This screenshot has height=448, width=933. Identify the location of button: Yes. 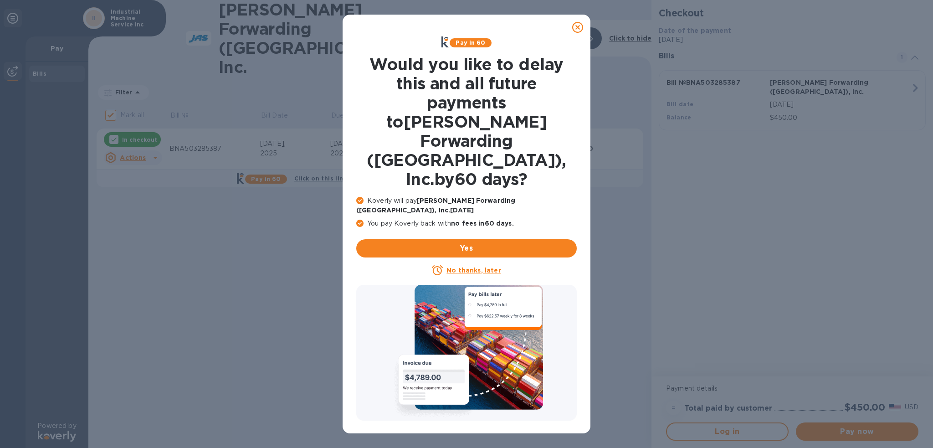
(466, 248).